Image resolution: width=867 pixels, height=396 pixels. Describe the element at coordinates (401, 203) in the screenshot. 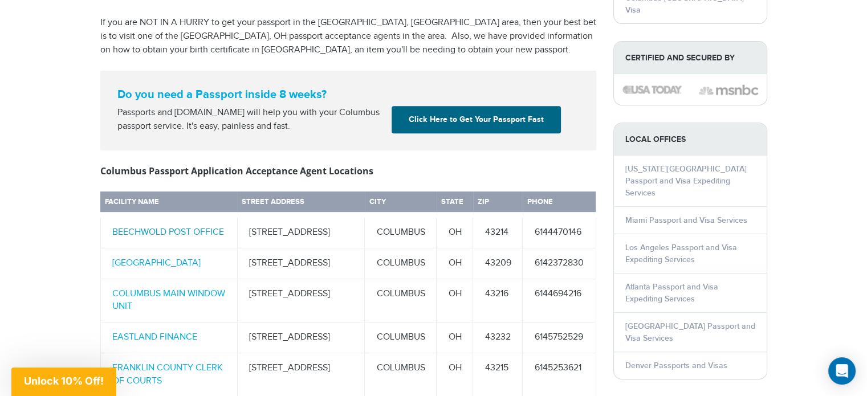

I see `th: City` at that location.